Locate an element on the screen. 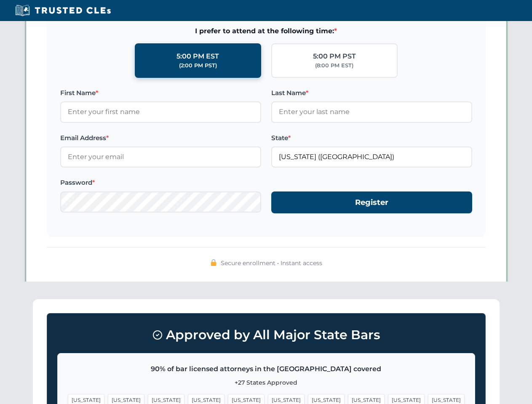 This screenshot has height=404, width=532. div: (8:00 PM EST) is located at coordinates (334, 66).